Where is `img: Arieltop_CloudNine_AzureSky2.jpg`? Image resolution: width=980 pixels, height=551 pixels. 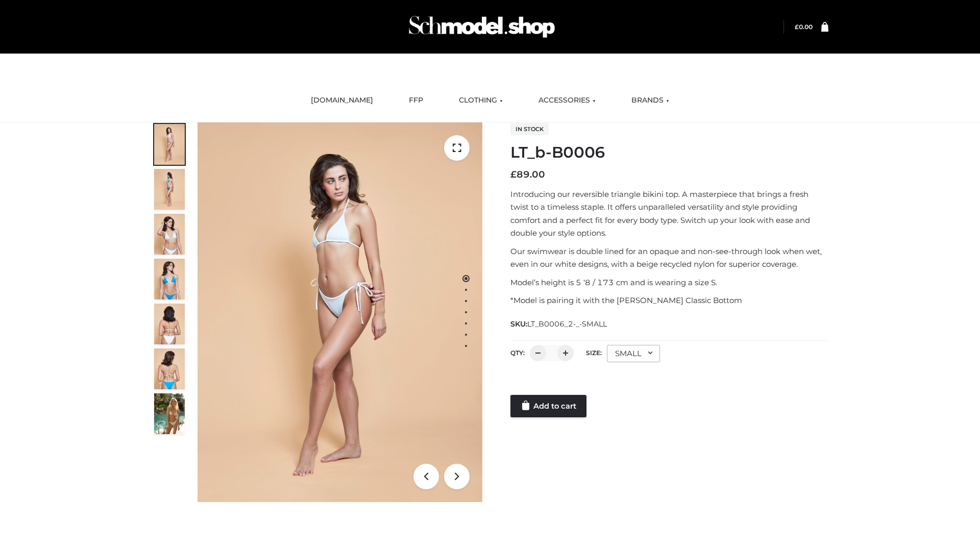 img: Arieltop_CloudNine_AzureSky2.jpg is located at coordinates (169, 414).